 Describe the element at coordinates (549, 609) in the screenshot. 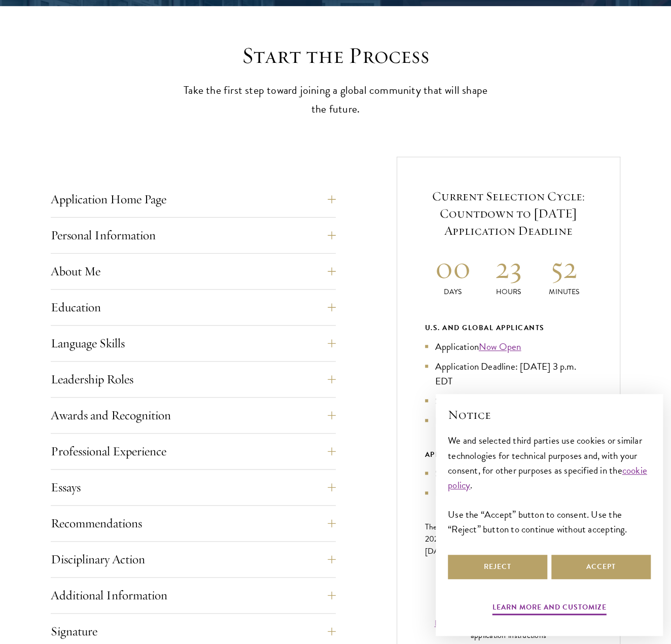

I see `button: Learn more and customize` at that location.